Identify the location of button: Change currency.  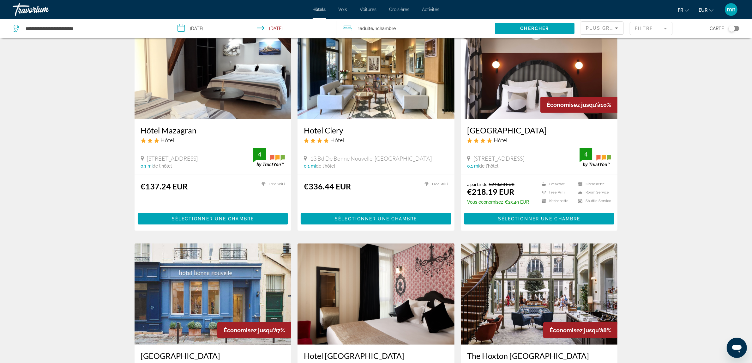
(706, 10).